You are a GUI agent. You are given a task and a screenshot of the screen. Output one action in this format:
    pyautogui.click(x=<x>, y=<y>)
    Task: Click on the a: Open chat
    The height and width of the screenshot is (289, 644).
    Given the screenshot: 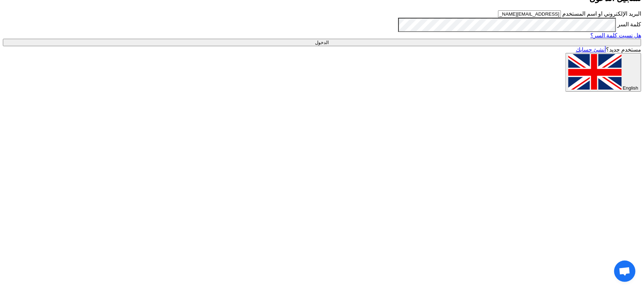 What is the action you would take?
    pyautogui.click(x=625, y=271)
    